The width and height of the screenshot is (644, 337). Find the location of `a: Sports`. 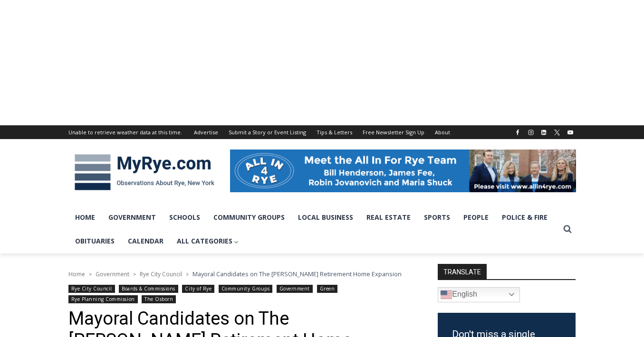

a: Sports is located at coordinates (437, 218).